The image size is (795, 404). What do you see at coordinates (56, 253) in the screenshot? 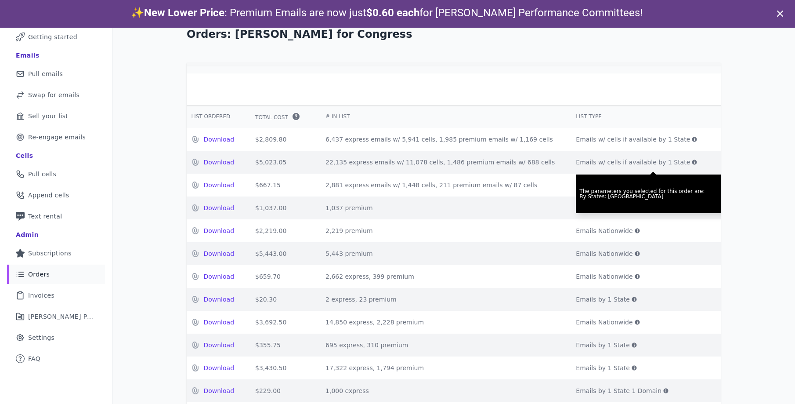
I see `a: Subscriptions` at bounding box center [56, 253].